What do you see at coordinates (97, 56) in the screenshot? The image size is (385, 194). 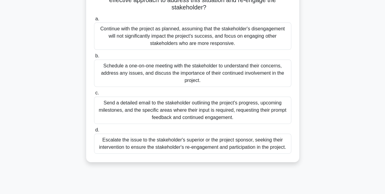 I see `span: b.` at bounding box center [97, 56].